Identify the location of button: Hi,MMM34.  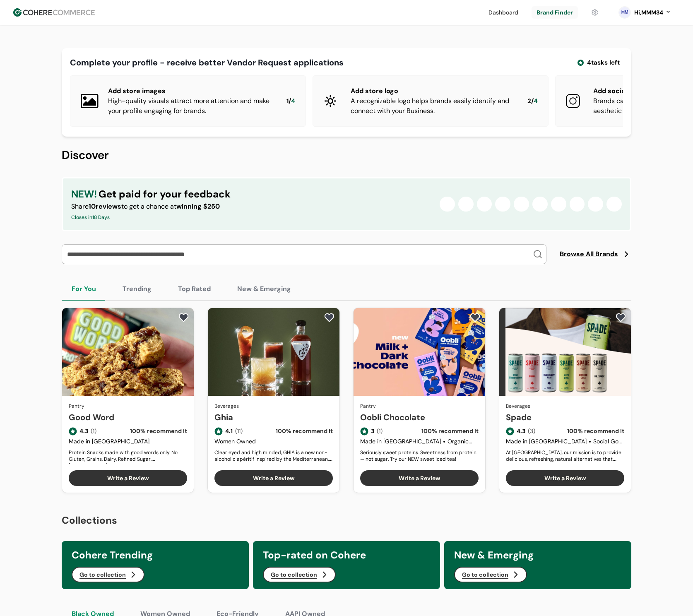
(653, 12).